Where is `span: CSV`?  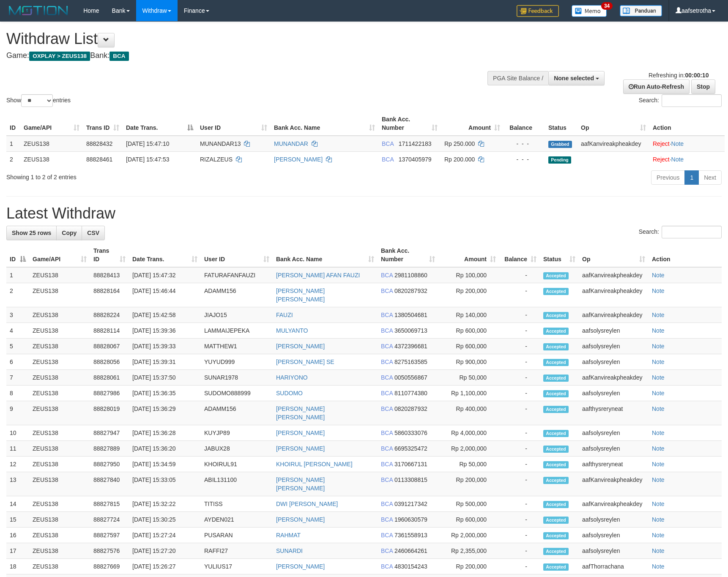
span: CSV is located at coordinates (93, 233).